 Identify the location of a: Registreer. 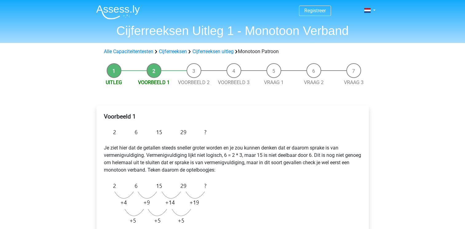
(315, 10).